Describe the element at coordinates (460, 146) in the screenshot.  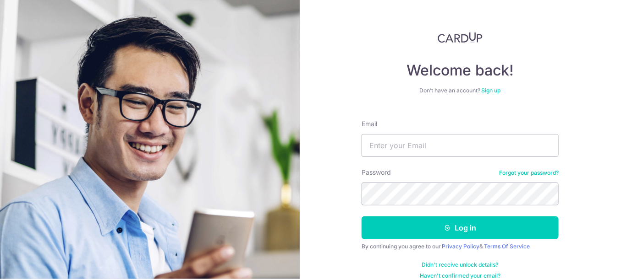
I see `input: Enter your Email` at that location.